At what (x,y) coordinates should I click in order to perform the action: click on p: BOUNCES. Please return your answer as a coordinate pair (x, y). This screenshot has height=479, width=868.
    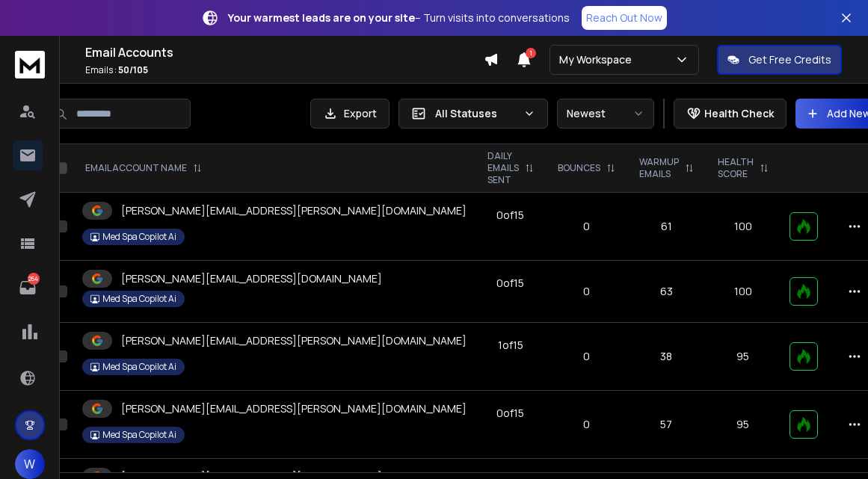
    Looking at the image, I should click on (578, 168).